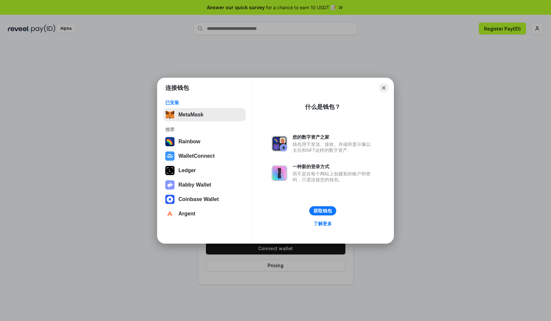 The image size is (551, 321). What do you see at coordinates (195, 185) in the screenshot?
I see `div: Rabby Wallet` at bounding box center [195, 185].